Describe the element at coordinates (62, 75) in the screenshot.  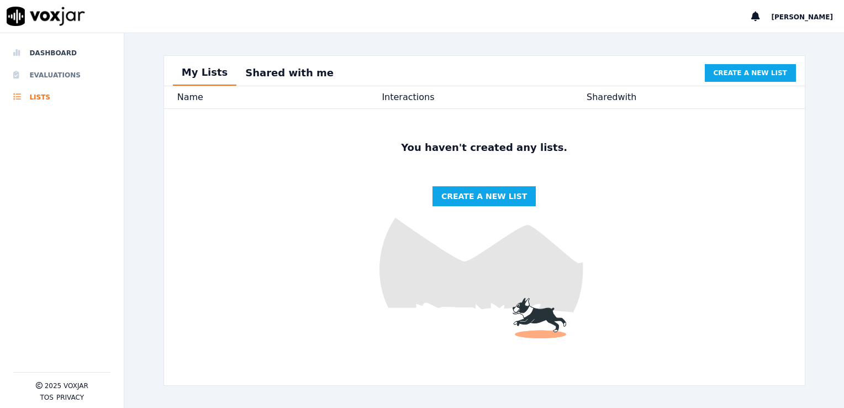
I see `li: Evaluations` at that location.